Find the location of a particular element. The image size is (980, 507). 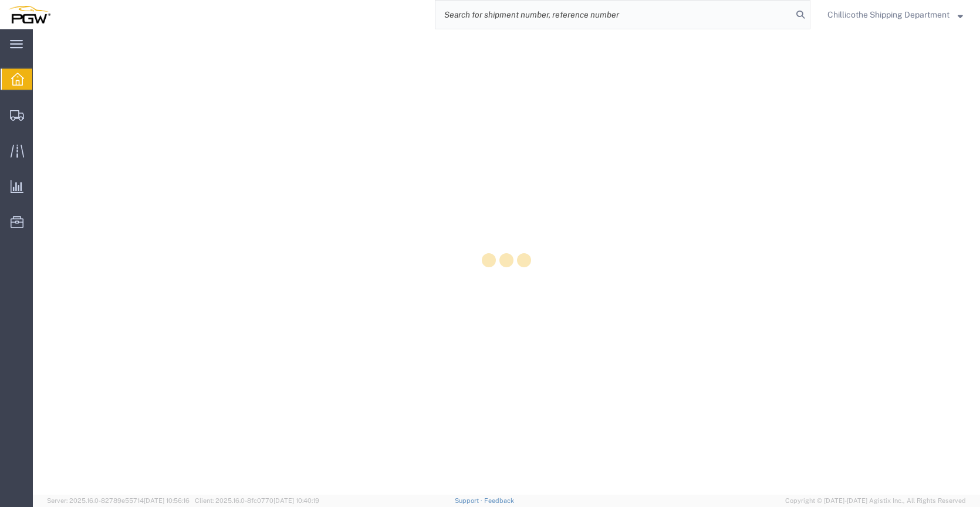

img: logo is located at coordinates (29, 15).